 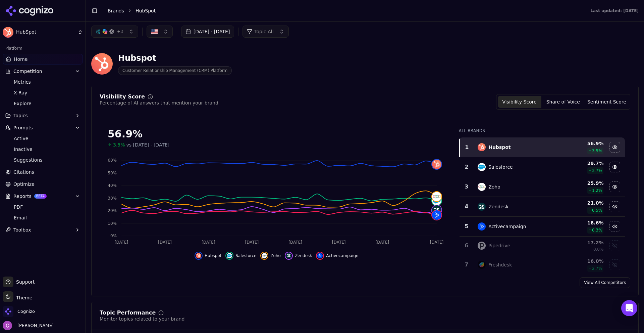 I want to click on div: 25.9 %, so click(x=582, y=183).